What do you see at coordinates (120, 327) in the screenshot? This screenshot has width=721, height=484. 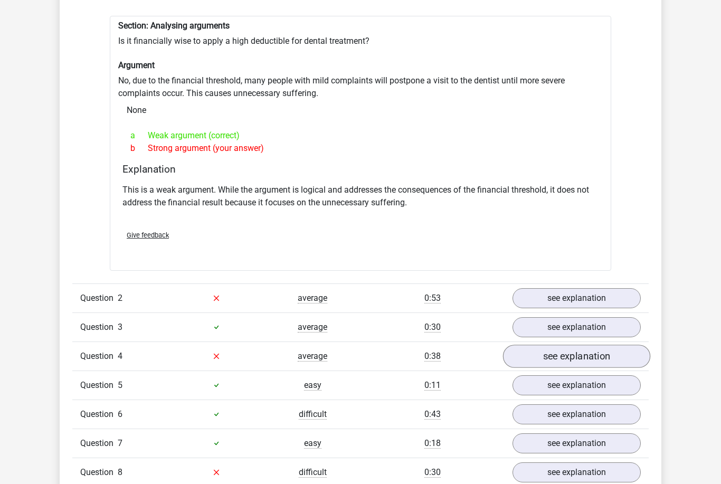 I see `span: 3` at bounding box center [120, 327].